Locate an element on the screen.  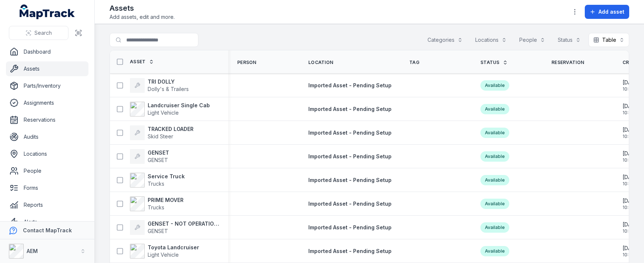
a: Reports is located at coordinates (47, 205).